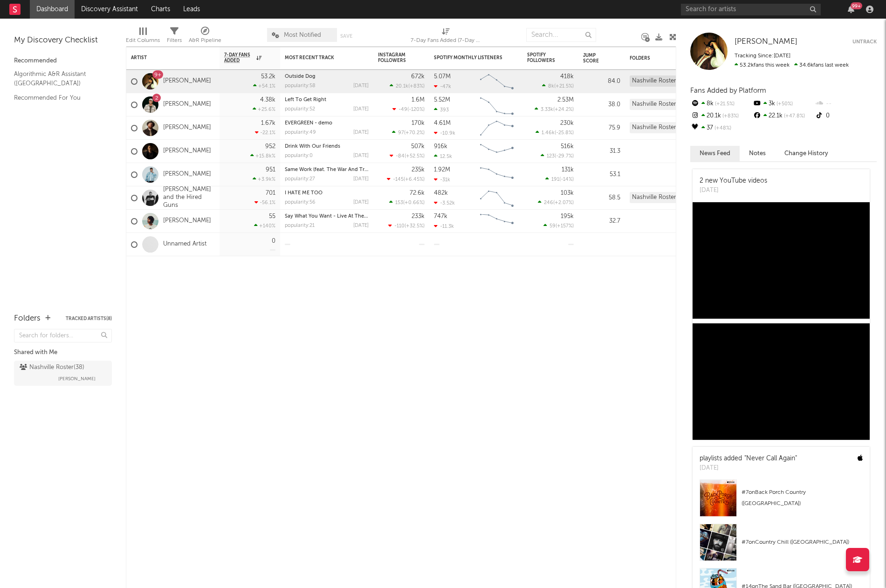  What do you see at coordinates (300, 226) in the screenshot?
I see `div: popularity: 21` at bounding box center [300, 226].